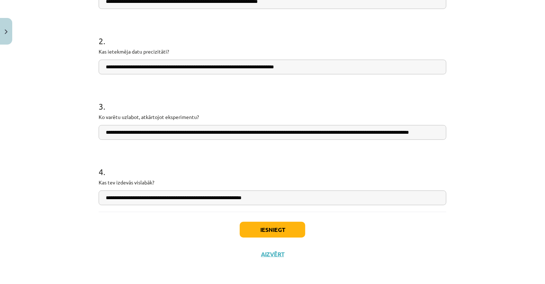 The width and height of the screenshot is (545, 284). What do you see at coordinates (272, 230) in the screenshot?
I see `button: Iesniegt` at bounding box center [272, 230].